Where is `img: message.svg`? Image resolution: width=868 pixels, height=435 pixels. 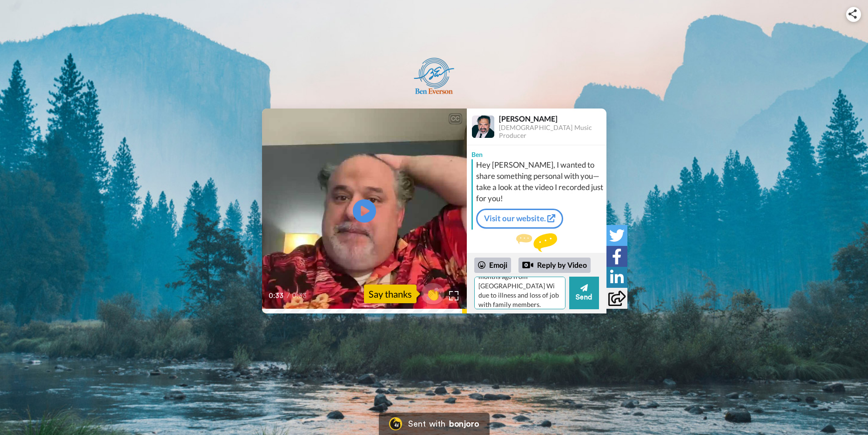 img: message.svg is located at coordinates (536, 243).